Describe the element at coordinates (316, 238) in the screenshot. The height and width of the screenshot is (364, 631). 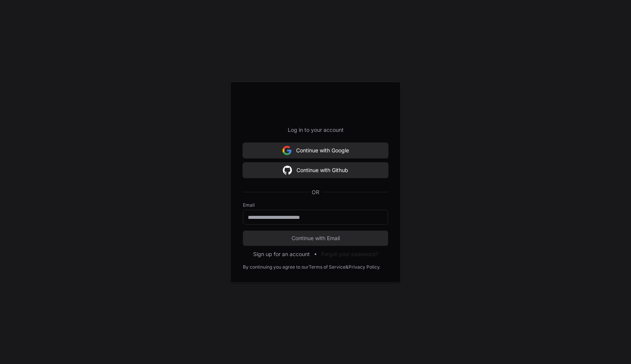
I see `button: Continue with Email` at that location.